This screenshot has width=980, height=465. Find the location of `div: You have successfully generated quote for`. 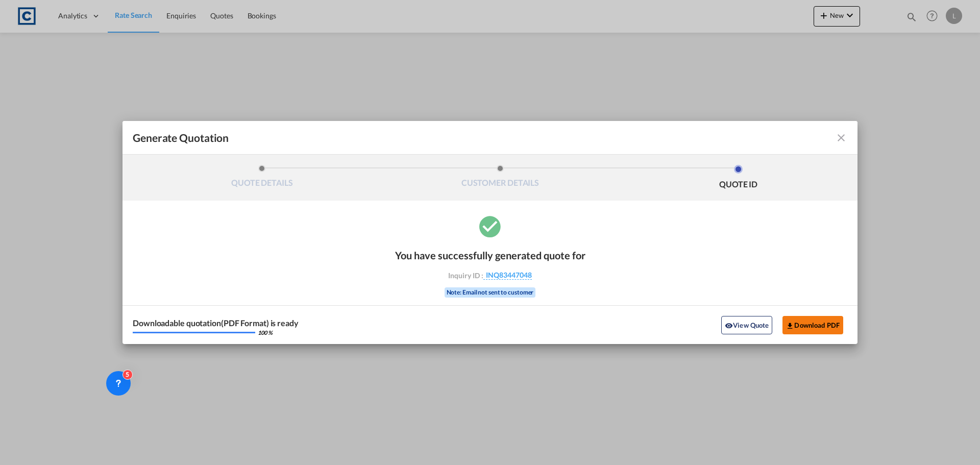

div: You have successfully generated quote for is located at coordinates (490, 255).